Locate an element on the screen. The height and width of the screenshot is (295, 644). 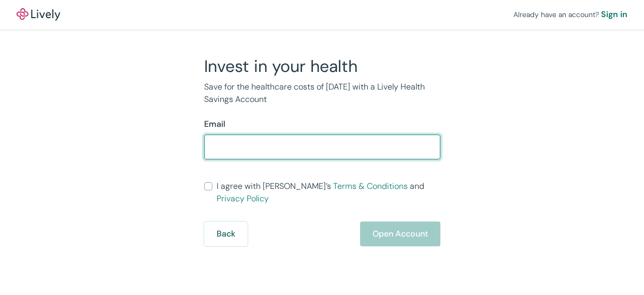
a: Sign in is located at coordinates (614, 14).